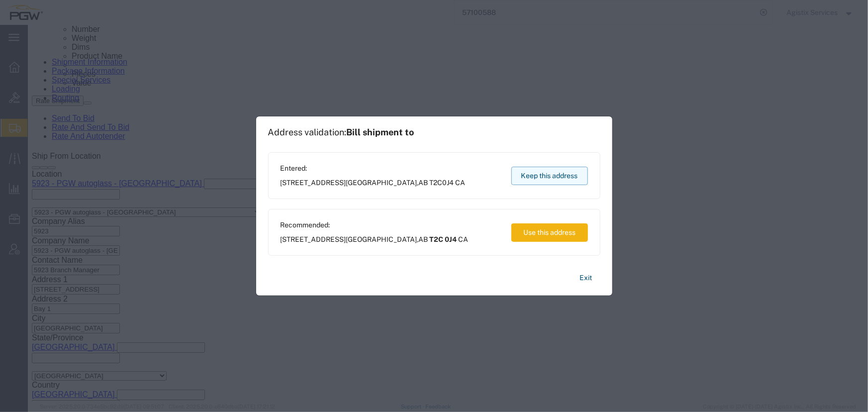 This screenshot has width=868, height=412. What do you see at coordinates (549, 232) in the screenshot?
I see `button: Use this address` at bounding box center [549, 232].